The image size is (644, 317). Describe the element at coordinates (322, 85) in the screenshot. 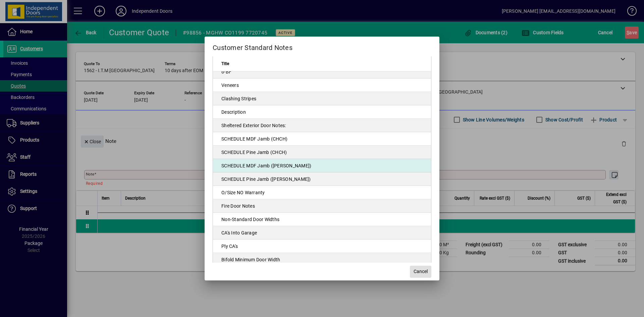

I see `td: Veneers` at that location.